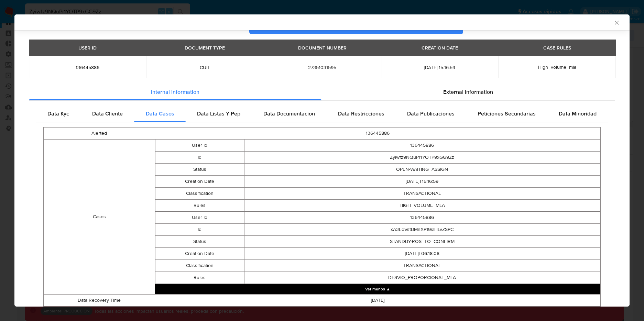 The width and height of the screenshot is (644, 321). I want to click on div: CREATION DATE, so click(440, 48).